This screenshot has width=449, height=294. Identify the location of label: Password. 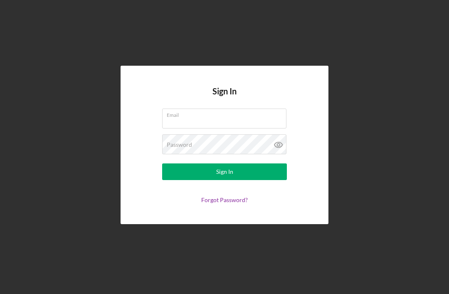
(179, 145).